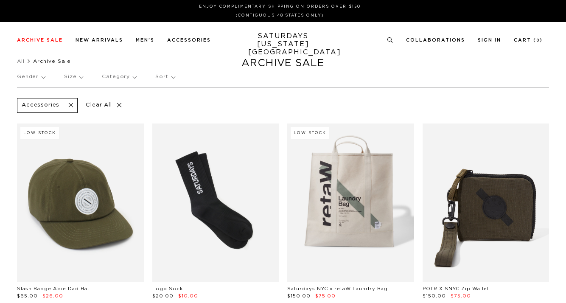 This screenshot has width=566, height=303. Describe the element at coordinates (53, 296) in the screenshot. I see `span: $26.00` at that location.